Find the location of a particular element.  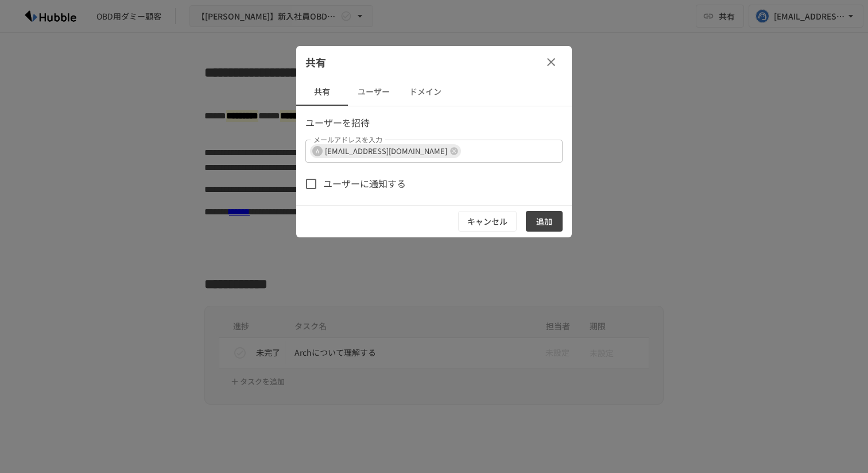

button: ドメイン is located at coordinates (425, 92).